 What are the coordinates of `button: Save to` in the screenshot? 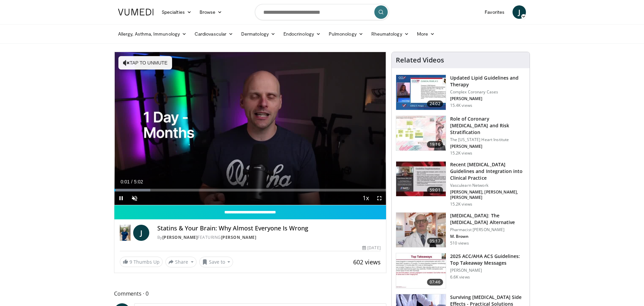 It's located at (216, 262).